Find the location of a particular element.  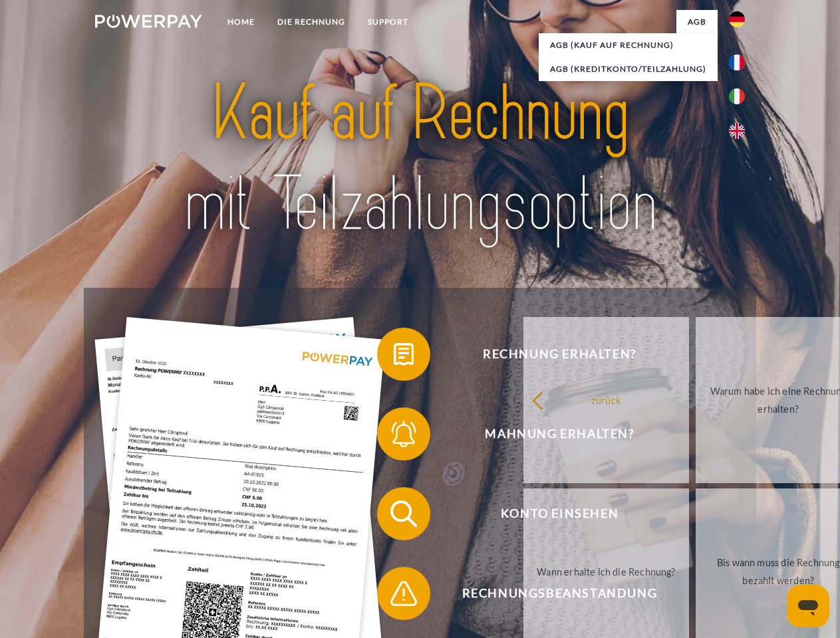

img: logo-powerpay-white.svg is located at coordinates (149, 21).